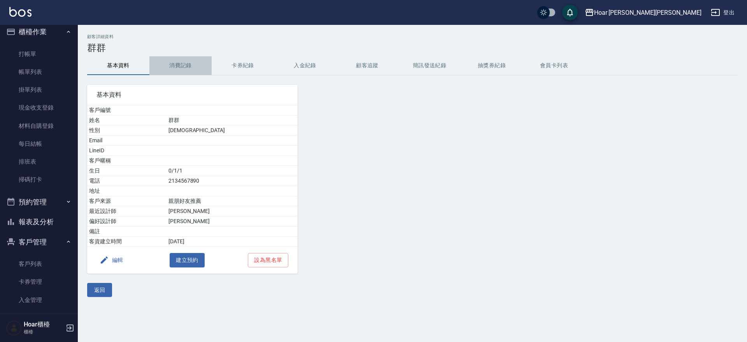  What do you see at coordinates (39, 54) in the screenshot?
I see `a: 打帳單` at bounding box center [39, 54].